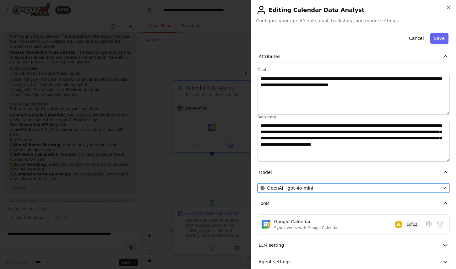 This screenshot has height=269, width=456. Describe the element at coordinates (439, 38) in the screenshot. I see `button: Save` at that location.